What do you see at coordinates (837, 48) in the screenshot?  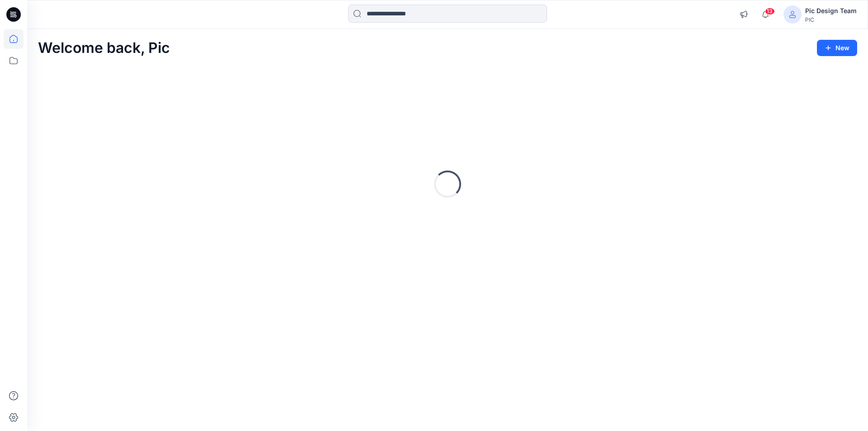 I see `button: New` at bounding box center [837, 48].